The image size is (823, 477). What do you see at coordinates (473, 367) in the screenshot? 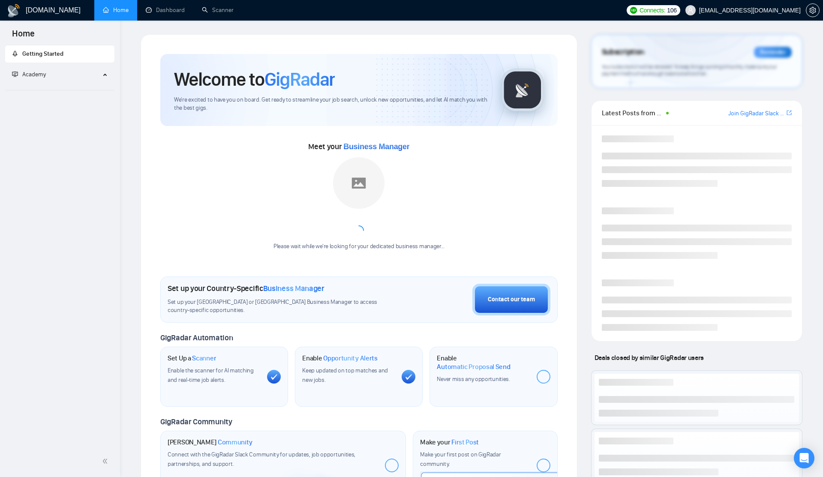
I see `span: Automatic Proposal Send` at bounding box center [473, 367].